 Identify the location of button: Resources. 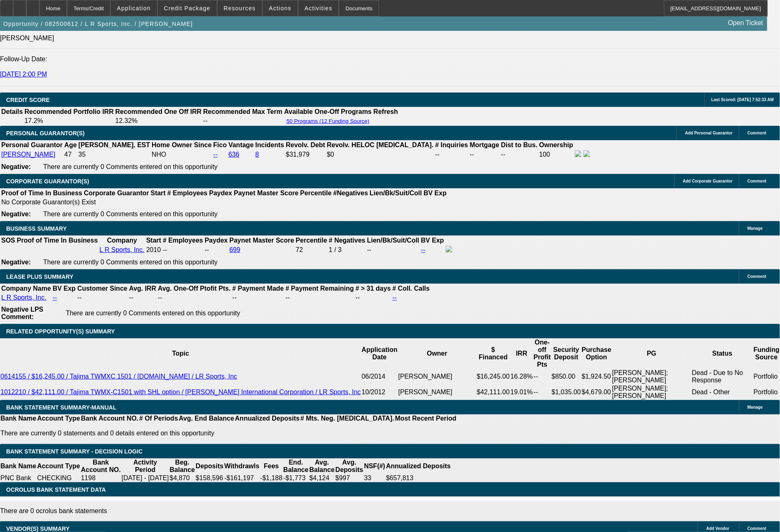
(240, 8).